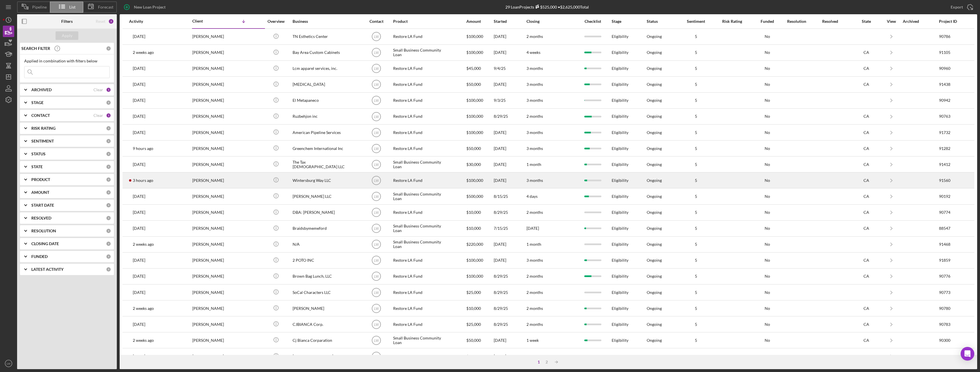 This screenshot has height=372, width=980. What do you see at coordinates (950, 164) in the screenshot?
I see `div: 91412` at bounding box center [950, 164].